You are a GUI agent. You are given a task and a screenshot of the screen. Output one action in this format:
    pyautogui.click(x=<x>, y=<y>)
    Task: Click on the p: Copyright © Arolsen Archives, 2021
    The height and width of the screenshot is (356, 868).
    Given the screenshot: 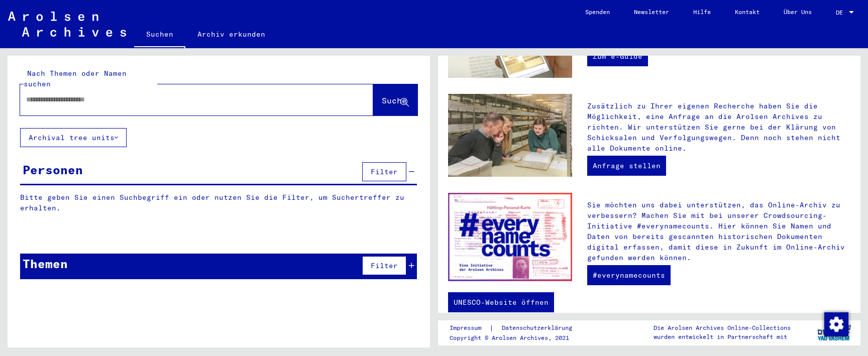 What is the action you would take?
    pyautogui.click(x=516, y=338)
    